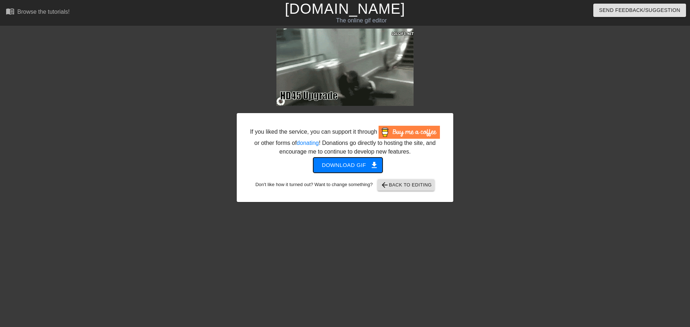 The width and height of the screenshot is (690, 327). I want to click on span: Download gif, so click(348, 165).